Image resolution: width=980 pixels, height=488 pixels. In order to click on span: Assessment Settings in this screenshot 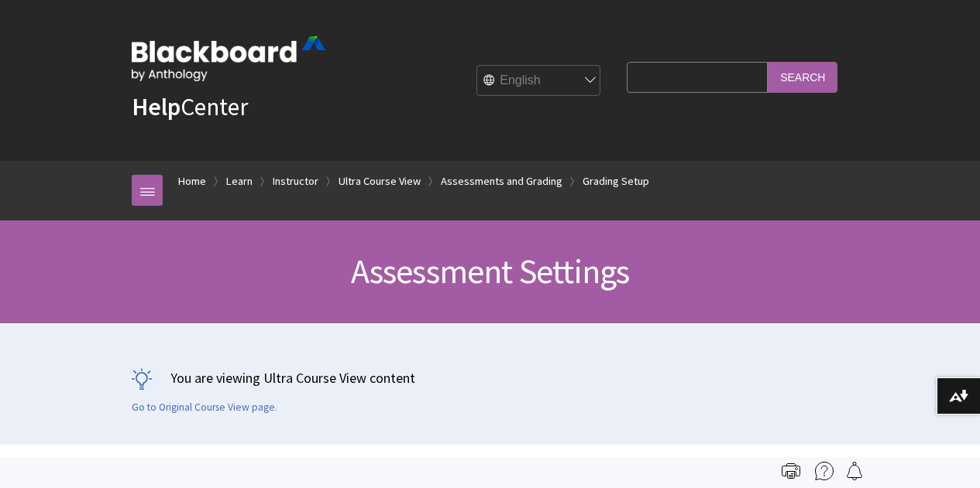, I will do `click(490, 271)`.